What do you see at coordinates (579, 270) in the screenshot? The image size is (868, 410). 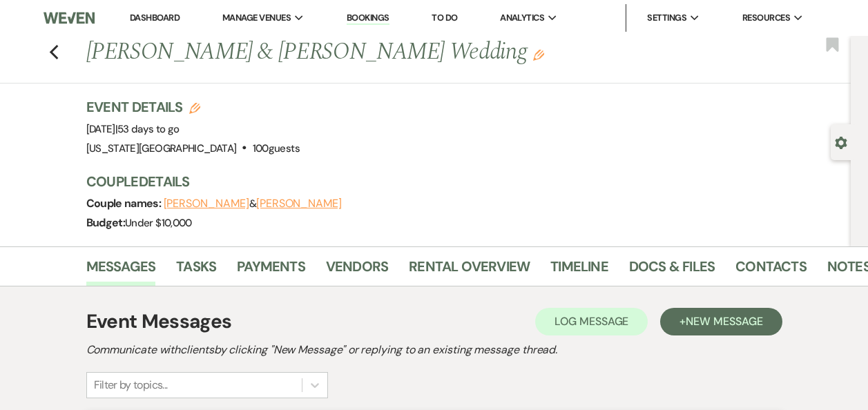 I see `a: Timeline` at bounding box center [579, 270].